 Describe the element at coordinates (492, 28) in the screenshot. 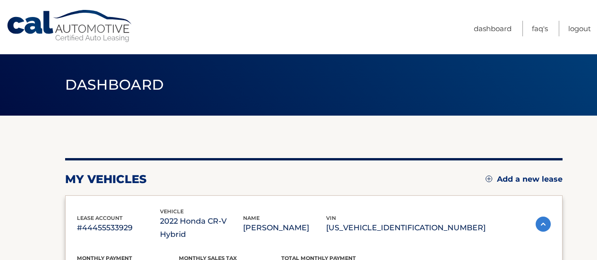

I see `a: Dashboard` at that location.